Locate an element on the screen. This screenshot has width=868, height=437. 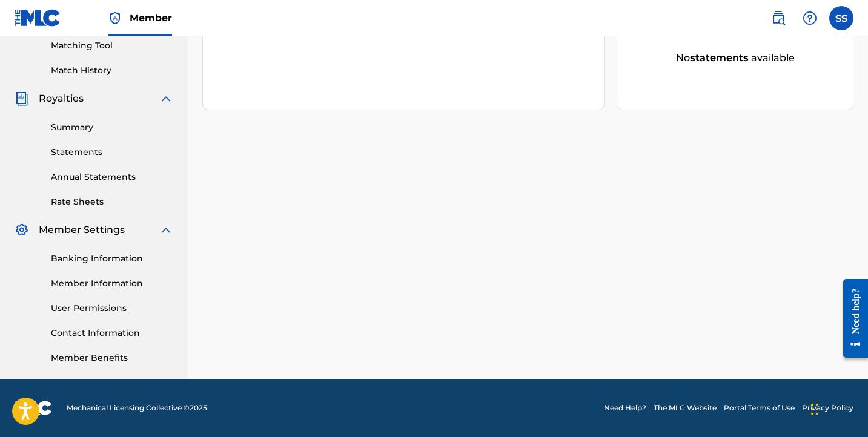
a: Statements is located at coordinates (112, 152).